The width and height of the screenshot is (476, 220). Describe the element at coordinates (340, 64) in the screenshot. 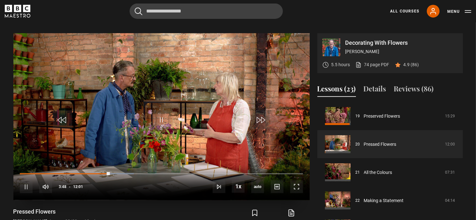

I see `p: 5.5 hours` at that location.